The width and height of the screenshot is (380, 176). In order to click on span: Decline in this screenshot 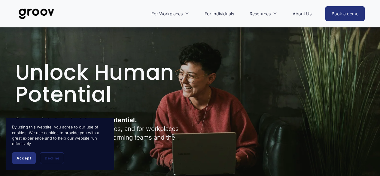, I will do `click(52, 158)`.